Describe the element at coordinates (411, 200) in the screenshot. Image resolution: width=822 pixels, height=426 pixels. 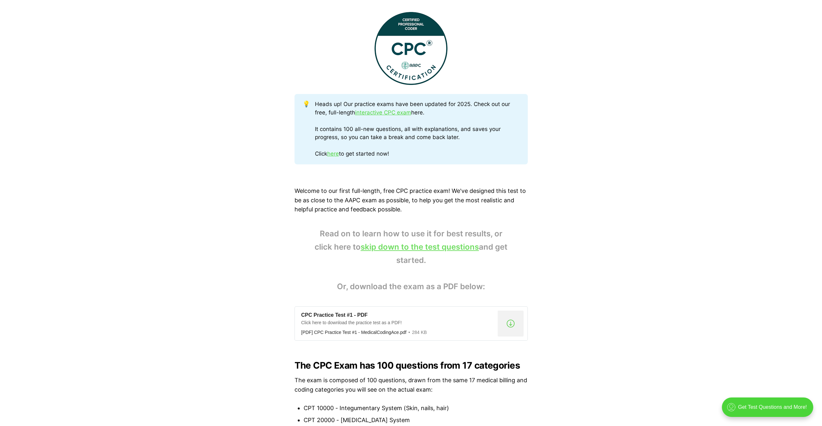
I see `p: Welcome to our first full-length, free CPC practice exam! We've designed this test to be as close...` at that location.